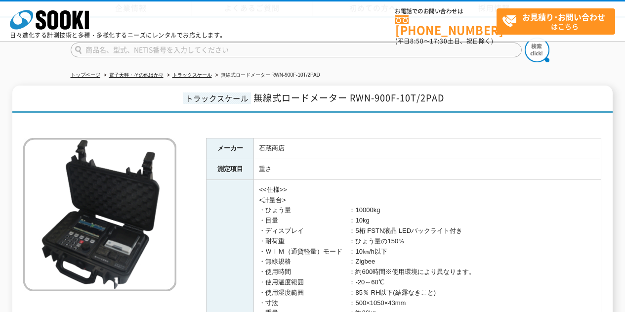 Image resolution: width=625 pixels, height=312 pixels. What do you see at coordinates (417, 41) in the screenshot?
I see `span: 8:50` at bounding box center [417, 41].